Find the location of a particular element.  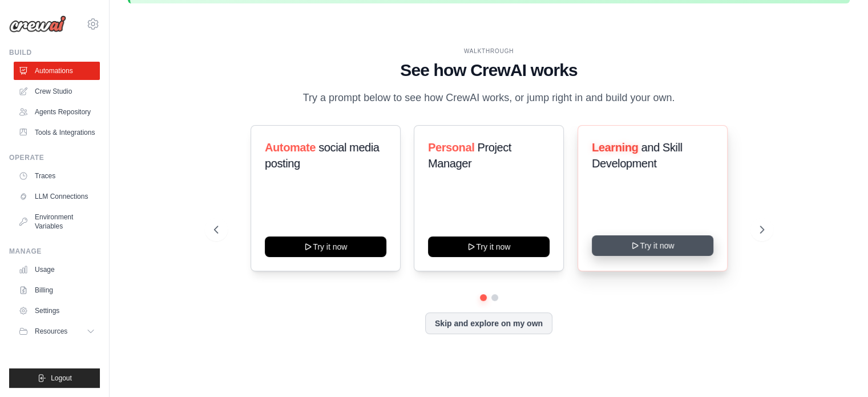

span: Automate is located at coordinates (290, 148).